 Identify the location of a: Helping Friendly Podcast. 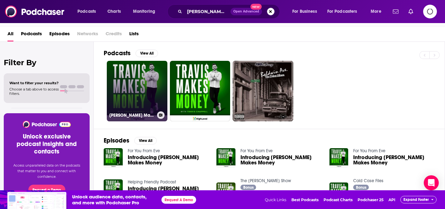
(152, 182).